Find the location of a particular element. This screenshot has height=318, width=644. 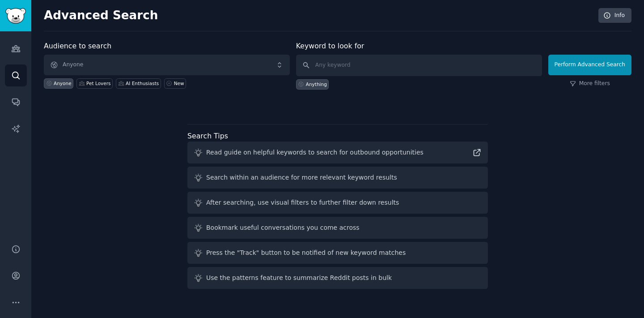

button: Perform Advanced Search is located at coordinates (590, 65).